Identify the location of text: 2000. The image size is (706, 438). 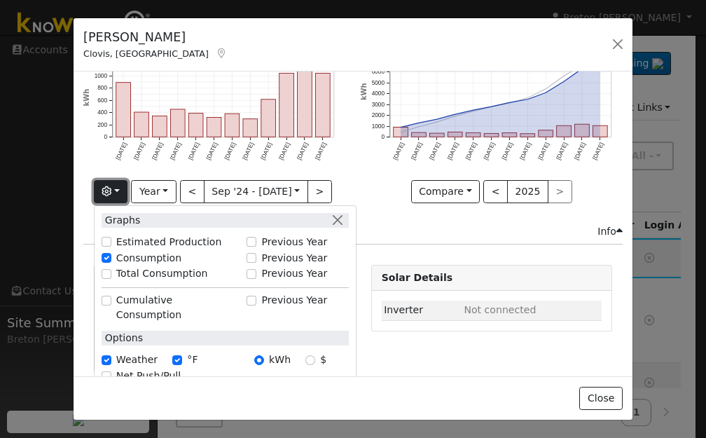
(378, 116).